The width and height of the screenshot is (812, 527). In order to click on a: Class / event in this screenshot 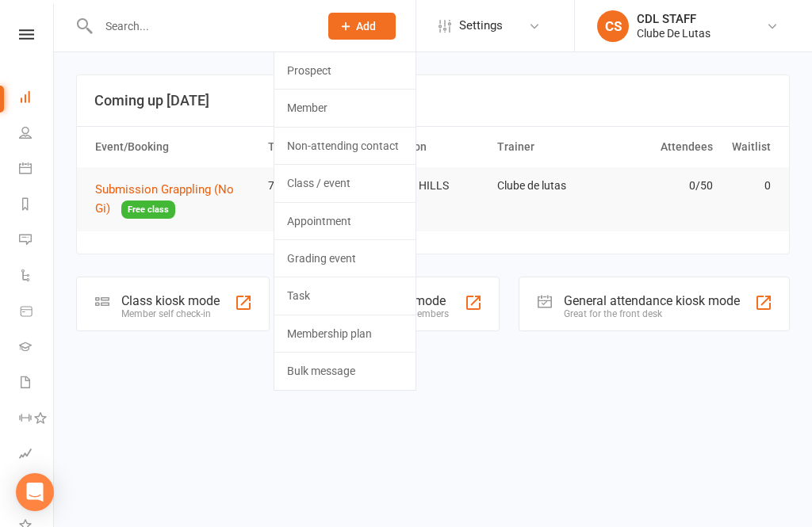, I will do `click(345, 183)`.